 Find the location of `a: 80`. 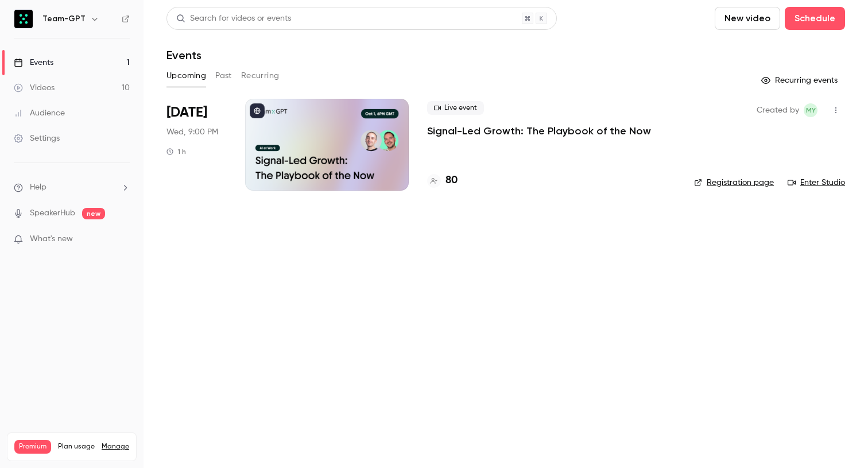

a: 80 is located at coordinates (442, 180).